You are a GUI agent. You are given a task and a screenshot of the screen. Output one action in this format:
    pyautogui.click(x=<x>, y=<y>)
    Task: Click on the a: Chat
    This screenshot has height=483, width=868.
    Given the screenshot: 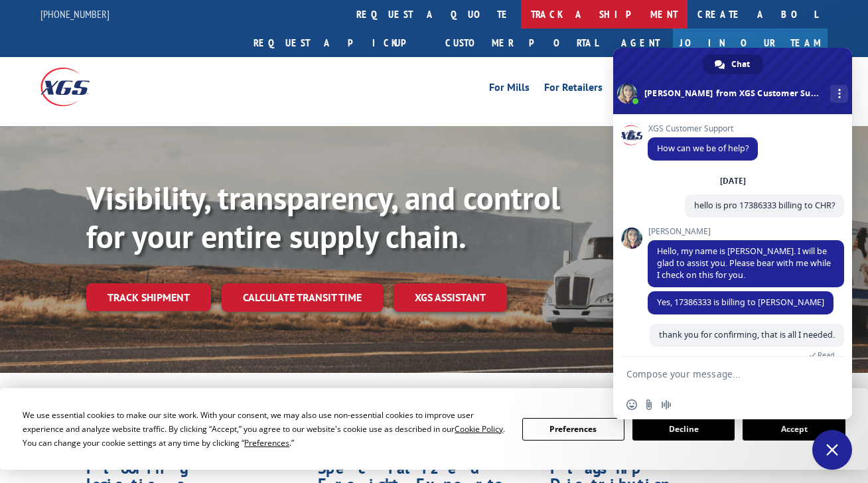 What is the action you would take?
    pyautogui.click(x=733, y=64)
    